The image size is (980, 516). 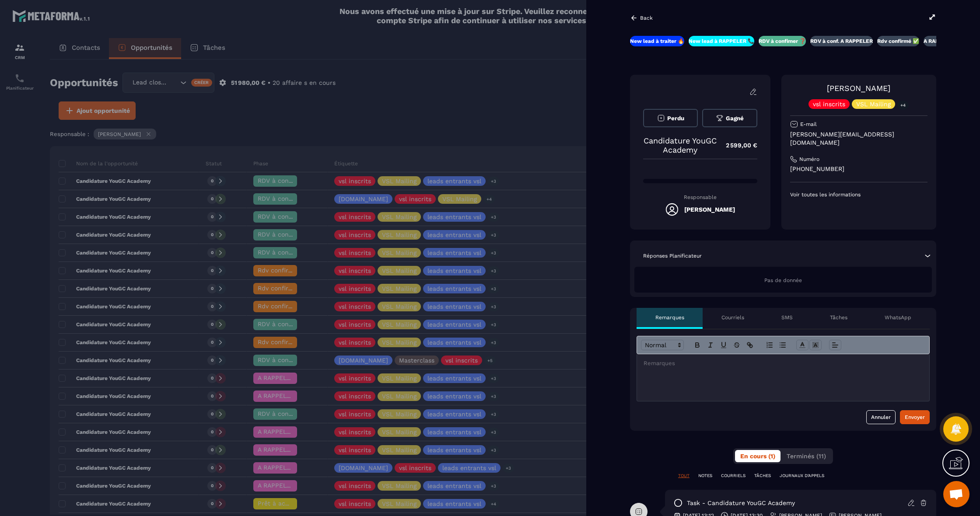 What do you see at coordinates (915, 417) in the screenshot?
I see `div: Envoyer` at bounding box center [915, 417].